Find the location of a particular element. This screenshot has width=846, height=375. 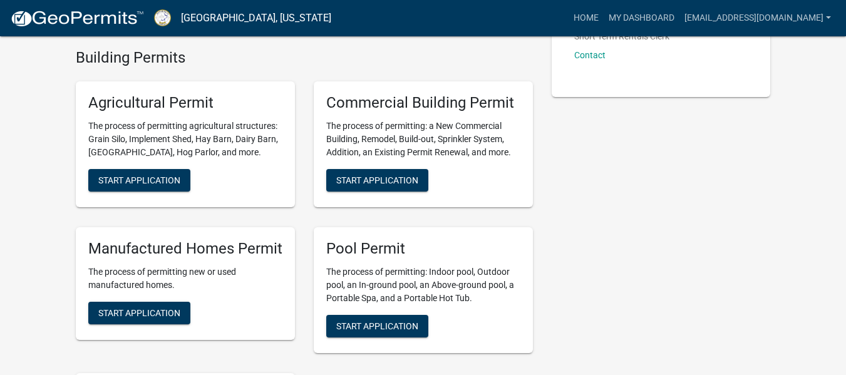

a: My Dashboard is located at coordinates (641, 18).